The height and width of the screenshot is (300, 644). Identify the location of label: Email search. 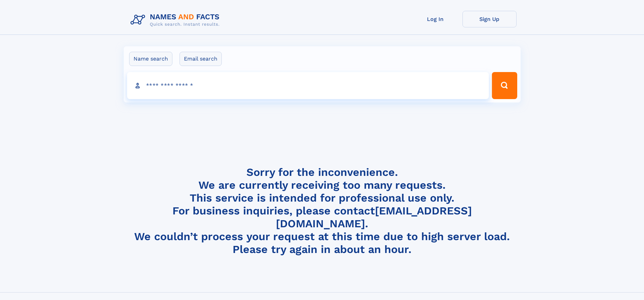
(201, 59).